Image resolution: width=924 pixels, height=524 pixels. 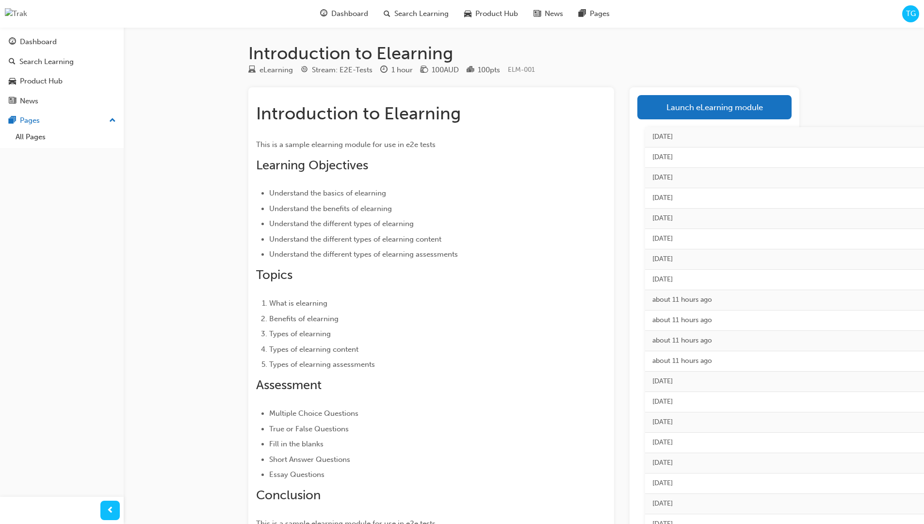 What do you see at coordinates (783, 320) in the screenshot?
I see `div: Wed Aug 27 2025 22:17:51 GMT+0000 (Coordinated Universal Time)` at bounding box center [783, 320].